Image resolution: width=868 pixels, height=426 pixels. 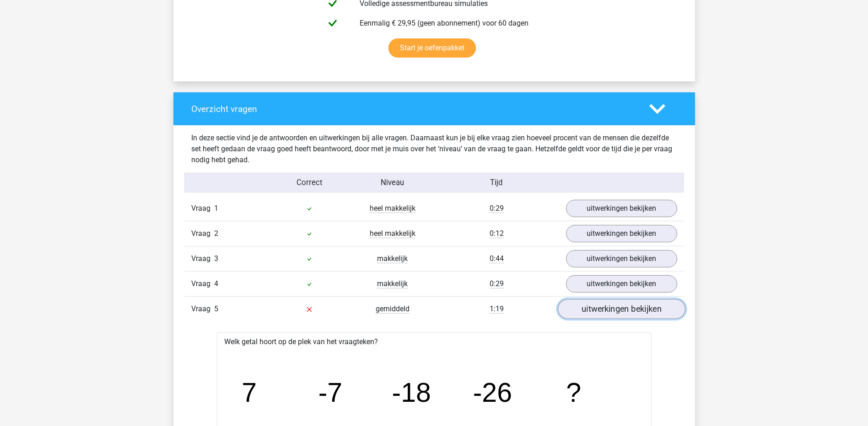 What do you see at coordinates (491, 393) in the screenshot?
I see `tspan: -26` at bounding box center [491, 393].